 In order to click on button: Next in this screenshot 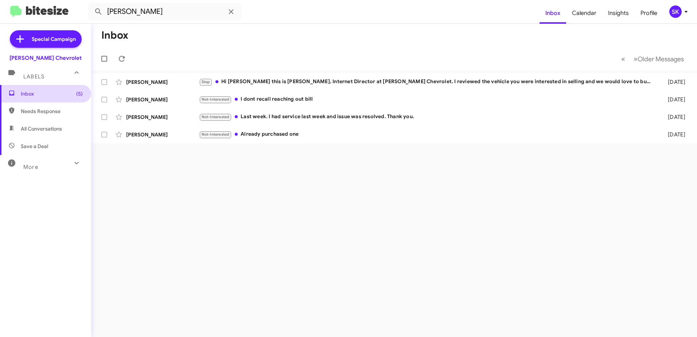, I will do `click(659, 59)`.